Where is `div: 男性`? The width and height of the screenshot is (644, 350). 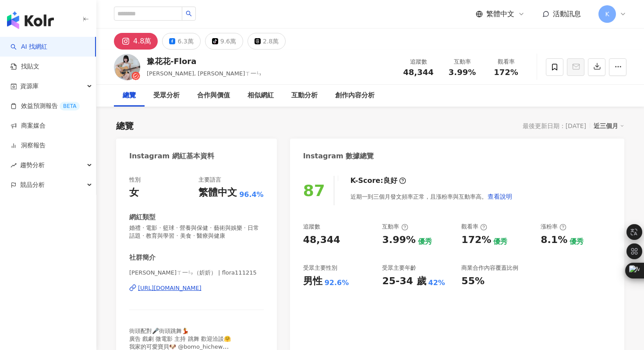
div: 男性 is located at coordinates (313, 281).